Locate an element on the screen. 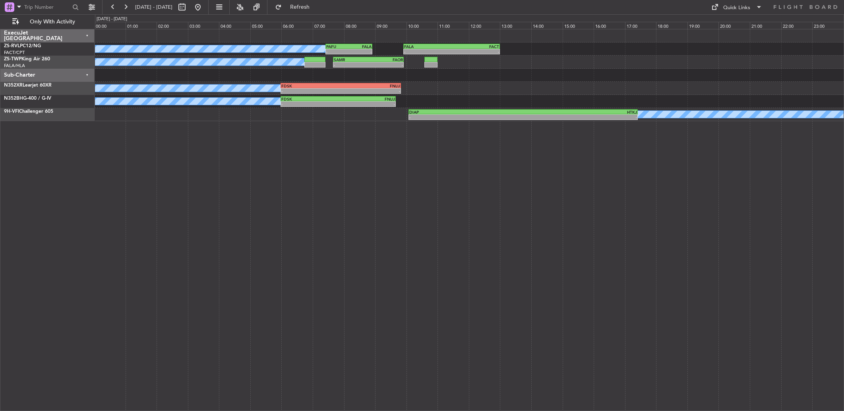  span: ZS-TWP is located at coordinates (13, 59).